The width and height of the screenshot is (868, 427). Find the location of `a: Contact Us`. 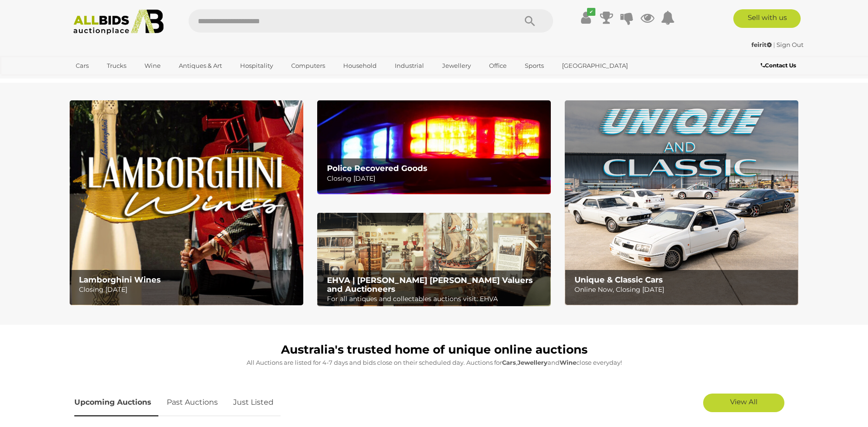

a: Contact Us is located at coordinates (779, 66).